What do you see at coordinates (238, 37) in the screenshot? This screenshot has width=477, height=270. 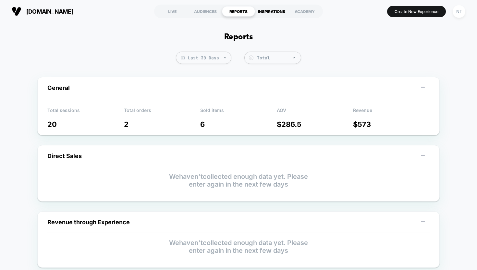 I see `h1: Reports` at bounding box center [238, 37].